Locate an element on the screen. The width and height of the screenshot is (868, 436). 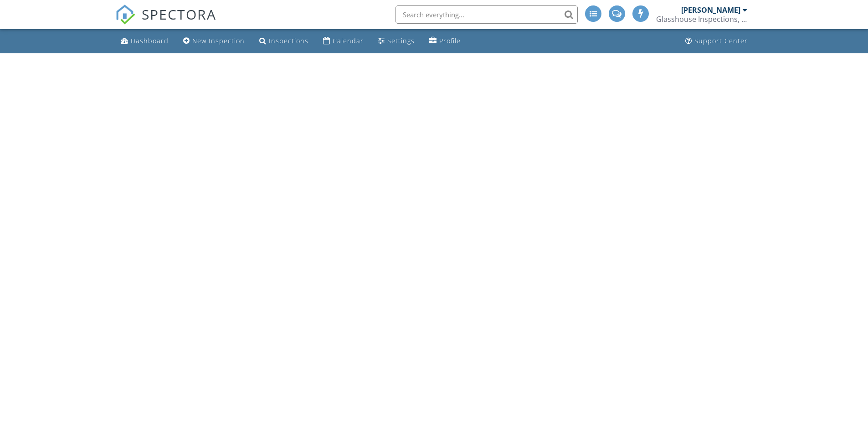
a: Settings is located at coordinates (396, 41).